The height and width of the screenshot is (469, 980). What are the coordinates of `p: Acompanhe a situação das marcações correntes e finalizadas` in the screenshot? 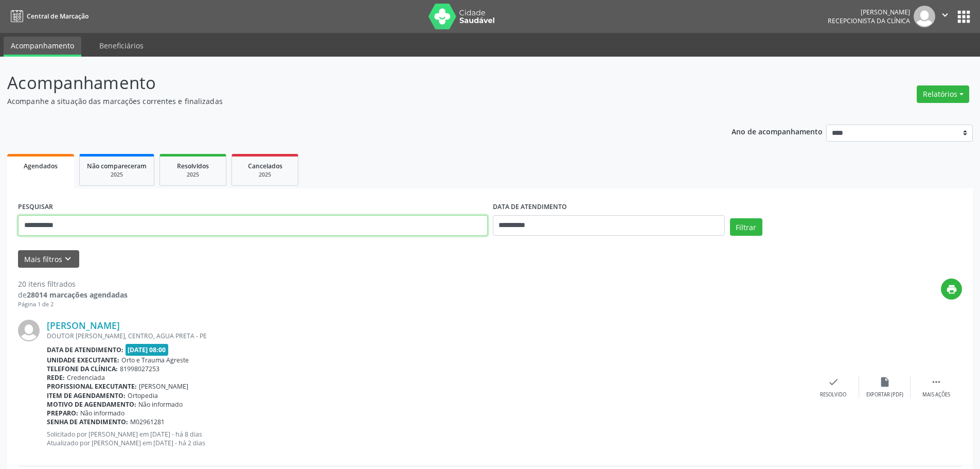 It's located at (346, 101).